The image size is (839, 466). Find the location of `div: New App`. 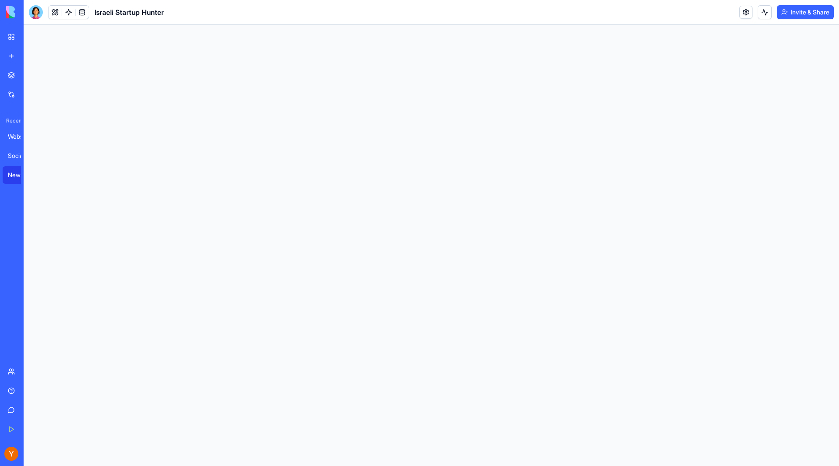

div: New App is located at coordinates (20, 175).